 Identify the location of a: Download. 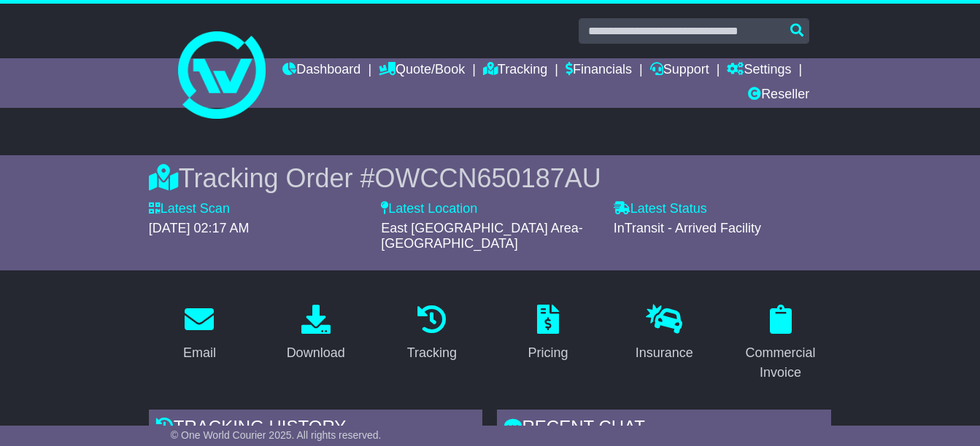
(316, 334).